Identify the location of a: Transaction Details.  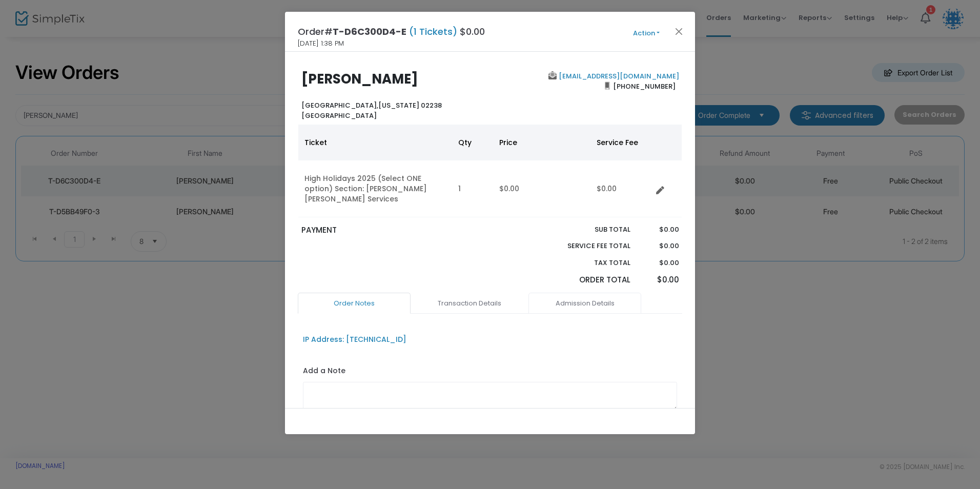
(470, 303).